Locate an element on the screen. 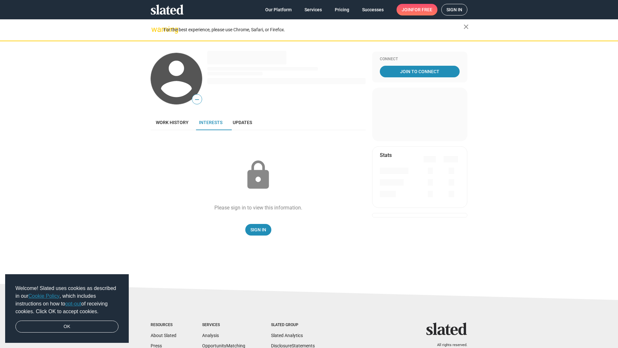  a: Joinfor free is located at coordinates (417, 10).